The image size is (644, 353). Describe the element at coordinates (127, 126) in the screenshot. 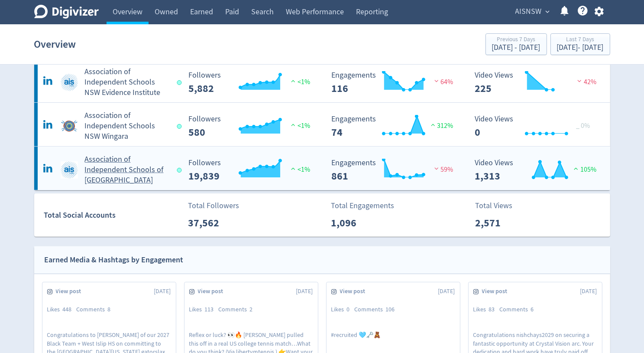

I see `h5: Association of Independent Schools NSW Wingara` at that location.